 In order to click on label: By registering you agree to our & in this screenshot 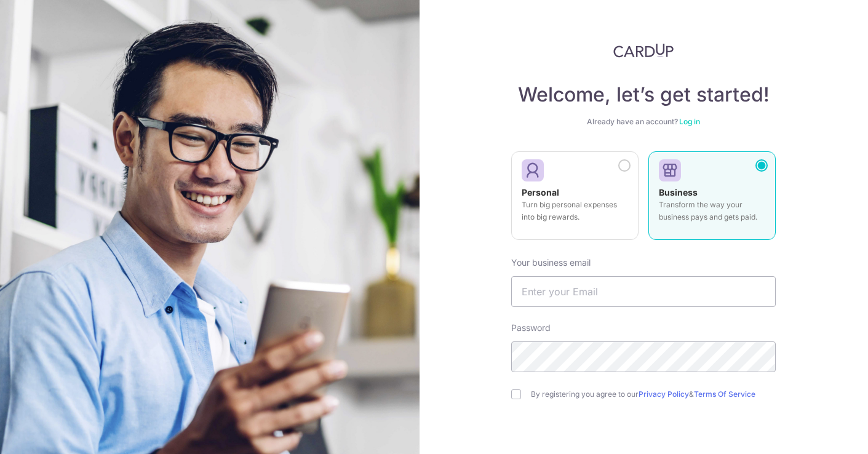, I will do `click(653, 394)`.